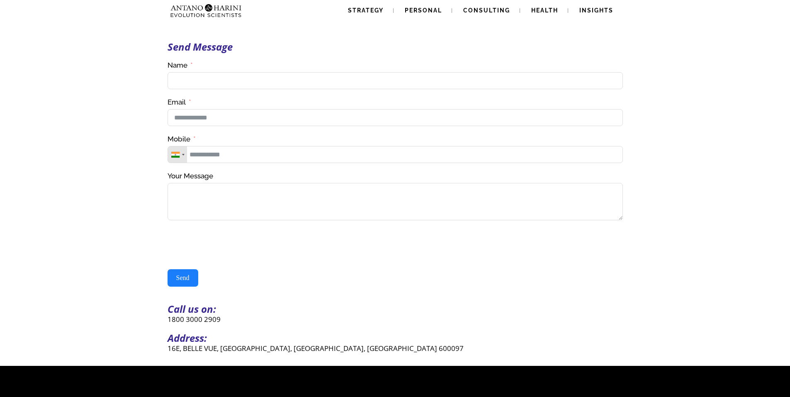 This screenshot has width=790, height=397. What do you see at coordinates (190, 176) in the screenshot?
I see `label: Your Message` at bounding box center [190, 176].